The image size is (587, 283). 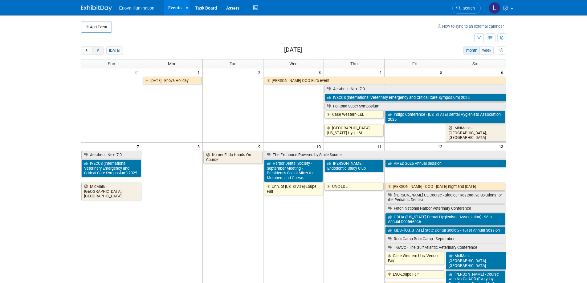 I want to click on button: myCustomButton, so click(x=501, y=51).